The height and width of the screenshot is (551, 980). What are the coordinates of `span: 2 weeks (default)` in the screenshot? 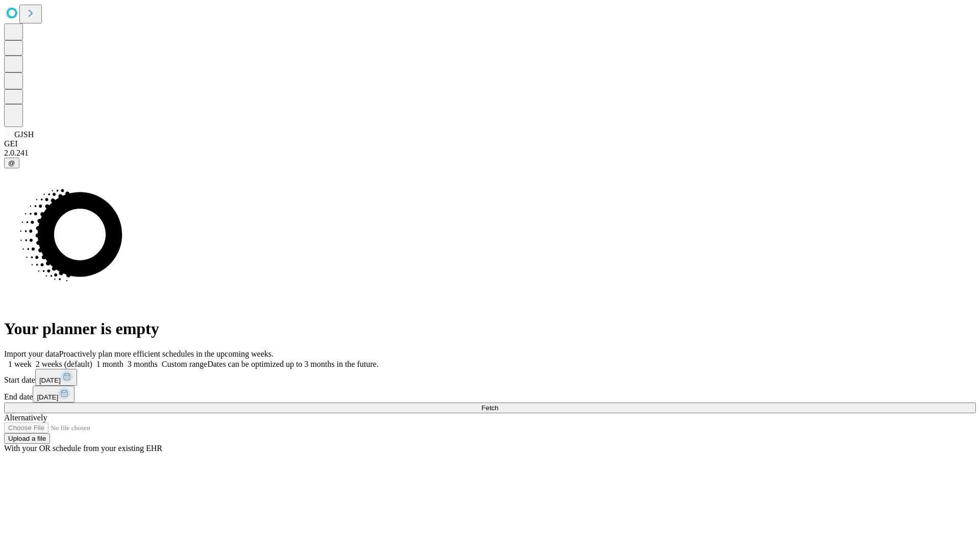 It's located at (64, 363).